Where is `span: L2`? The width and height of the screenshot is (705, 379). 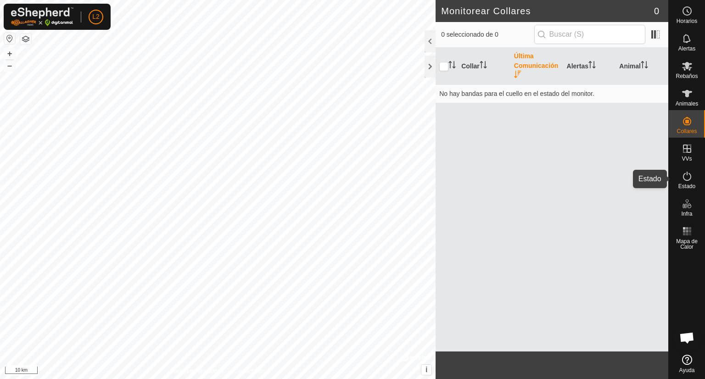 span: L2 is located at coordinates (96, 17).